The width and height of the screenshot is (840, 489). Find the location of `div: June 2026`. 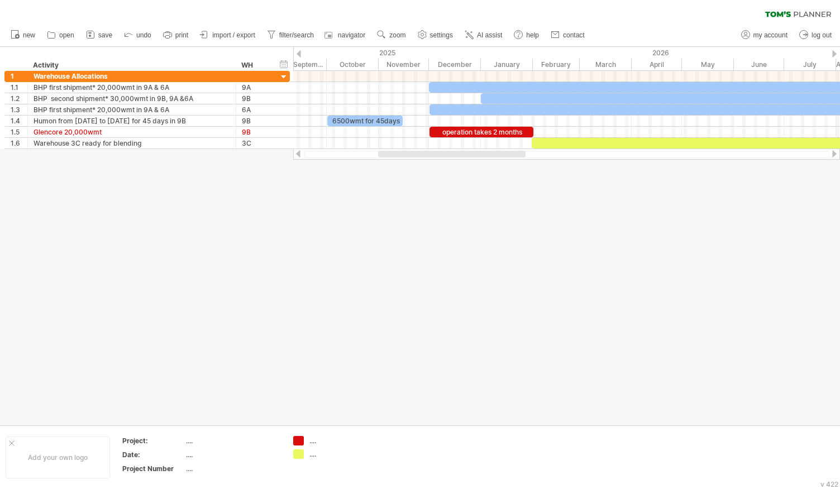

div: June 2026 is located at coordinates (759, 64).